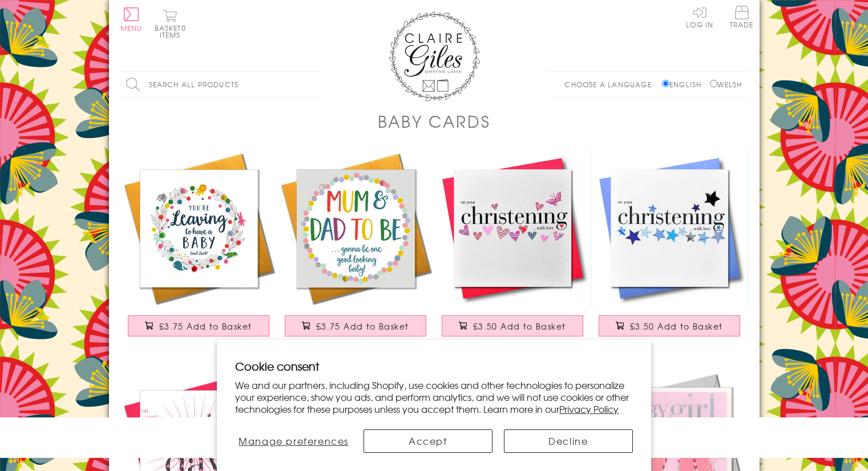 This screenshot has width=868, height=471. I want to click on p: Choose a language:, so click(612, 85).